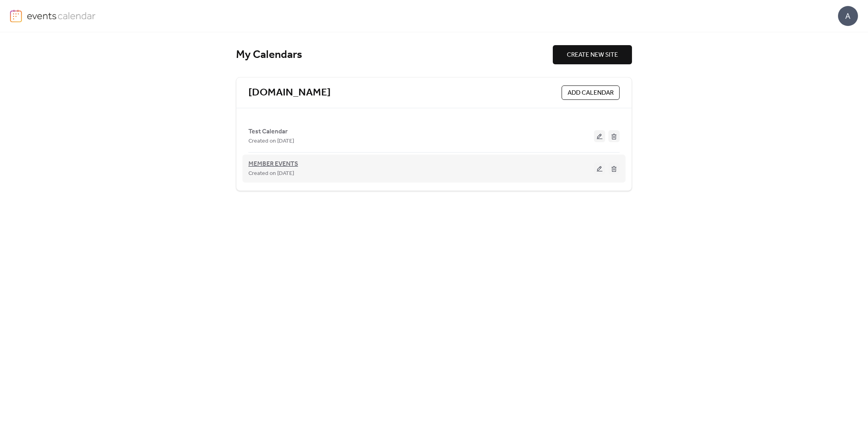  What do you see at coordinates (16, 16) in the screenshot?
I see `img: logo` at bounding box center [16, 16].